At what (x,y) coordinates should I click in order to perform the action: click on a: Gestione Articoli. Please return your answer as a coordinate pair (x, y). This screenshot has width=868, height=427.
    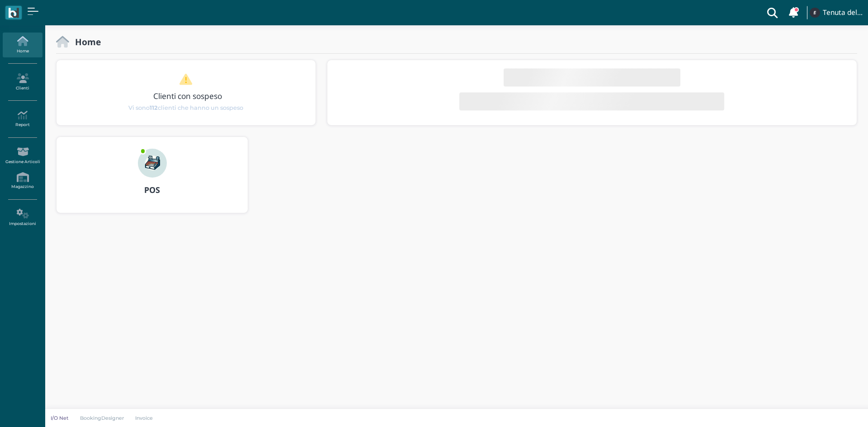
    Looking at the image, I should click on (22, 156).